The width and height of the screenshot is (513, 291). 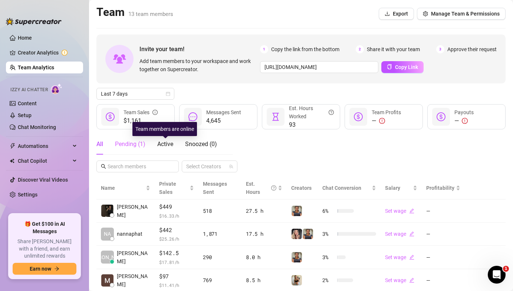 What do you see at coordinates (44, 161) in the screenshot?
I see `span: Chat Copilot` at bounding box center [44, 161].